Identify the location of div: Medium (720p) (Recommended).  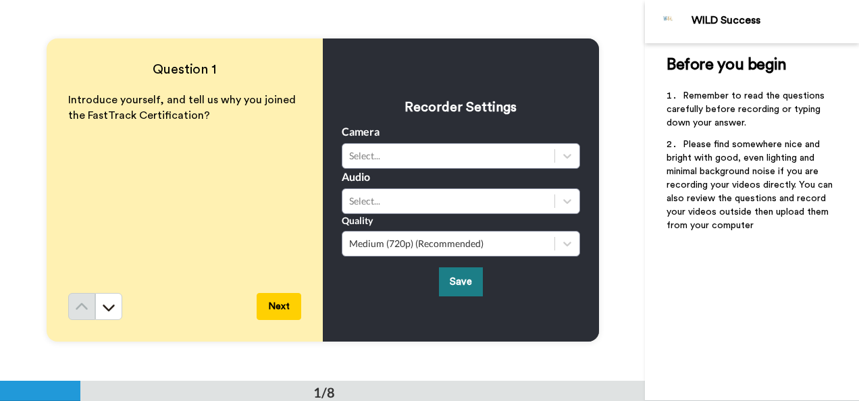
(449, 244).